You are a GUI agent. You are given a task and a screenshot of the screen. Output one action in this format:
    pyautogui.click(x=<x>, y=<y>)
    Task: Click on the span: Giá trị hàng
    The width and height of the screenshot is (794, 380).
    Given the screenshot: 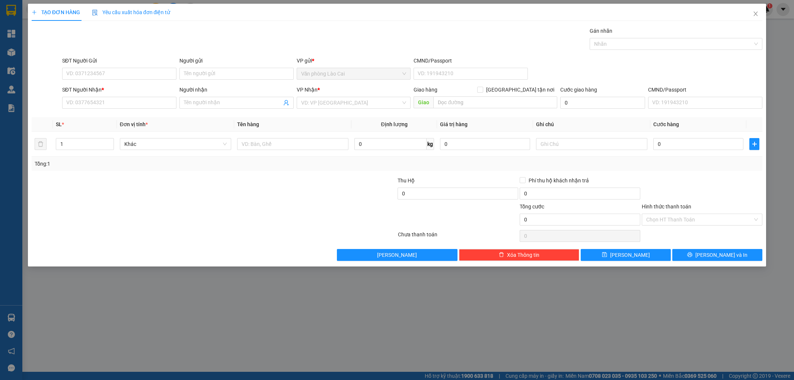 What is the action you would take?
    pyautogui.click(x=454, y=124)
    